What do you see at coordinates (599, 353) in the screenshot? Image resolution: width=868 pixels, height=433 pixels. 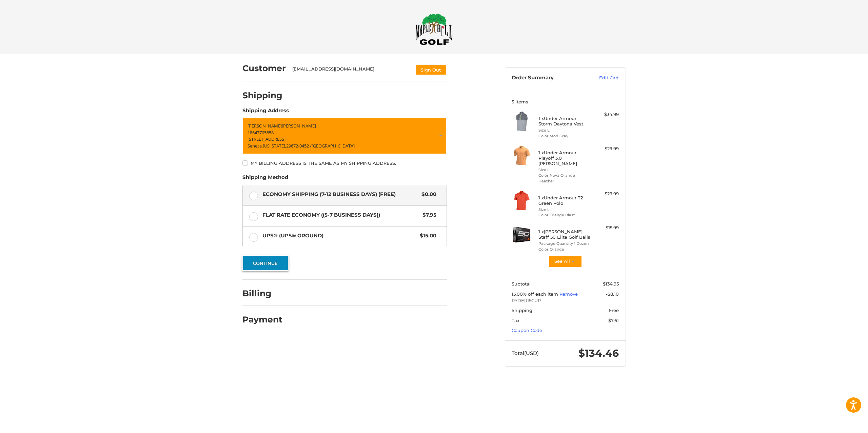 I see `span: $134.46` at bounding box center [599, 353].